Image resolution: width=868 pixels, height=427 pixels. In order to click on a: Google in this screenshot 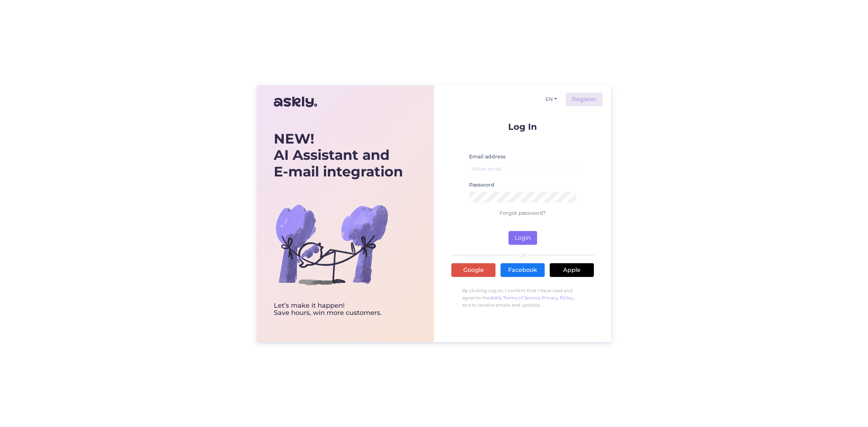, I will do `click(474, 270)`.